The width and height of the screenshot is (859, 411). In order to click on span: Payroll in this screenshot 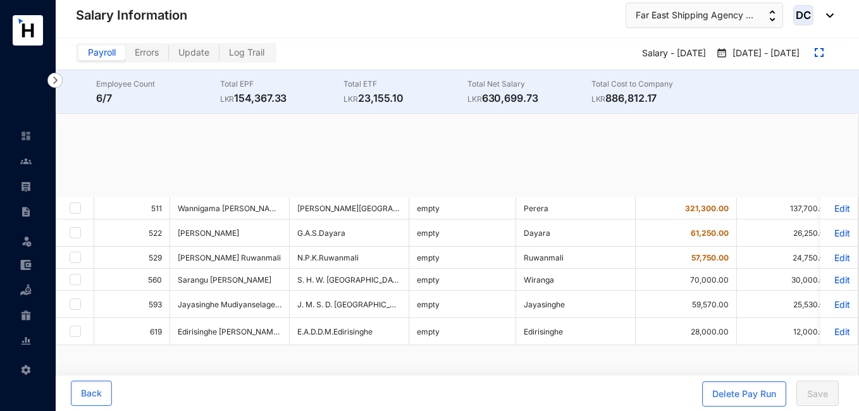, I will do `click(102, 52)`.